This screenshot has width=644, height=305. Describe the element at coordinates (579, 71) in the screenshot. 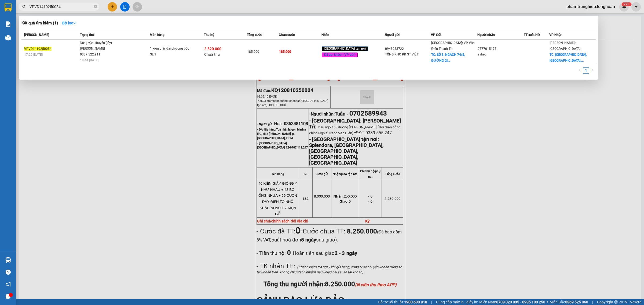

I see `button: left` at that location.